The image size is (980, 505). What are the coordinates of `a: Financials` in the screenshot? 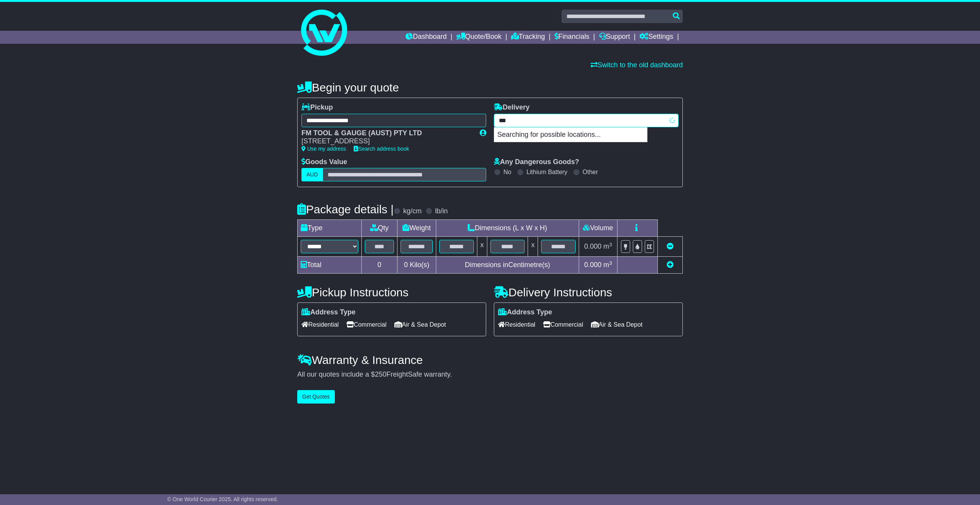 It's located at (572, 37).